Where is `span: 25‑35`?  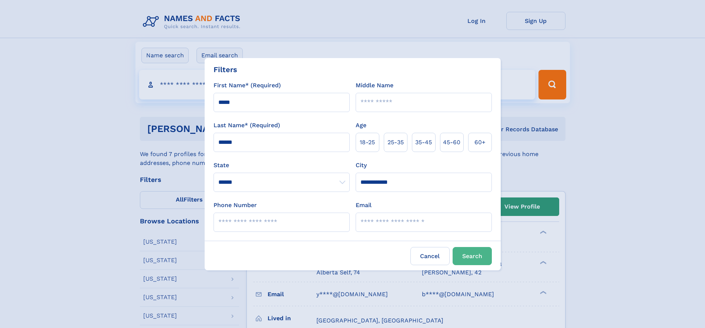
span: 25‑35 is located at coordinates (396, 143).